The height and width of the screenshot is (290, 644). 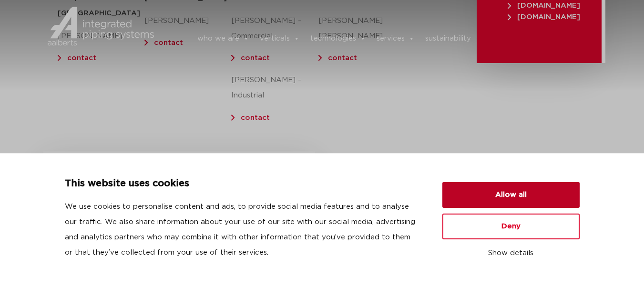 What do you see at coordinates (338, 38) in the screenshot?
I see `a: technologies` at bounding box center [338, 38].